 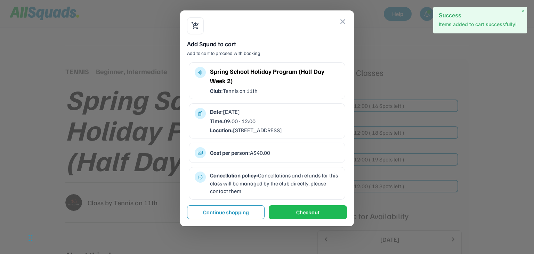 I want to click on div: Add to cart to proceed with booking, so click(x=267, y=53).